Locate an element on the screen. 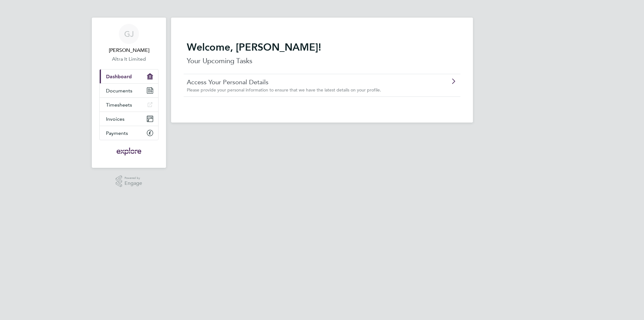 The image size is (644, 320). span: Graham Jest is located at coordinates (129, 50).